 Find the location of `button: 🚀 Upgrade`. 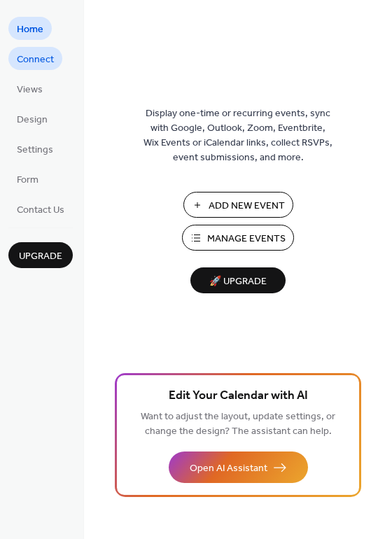

button: 🚀 Upgrade is located at coordinates (239, 280).